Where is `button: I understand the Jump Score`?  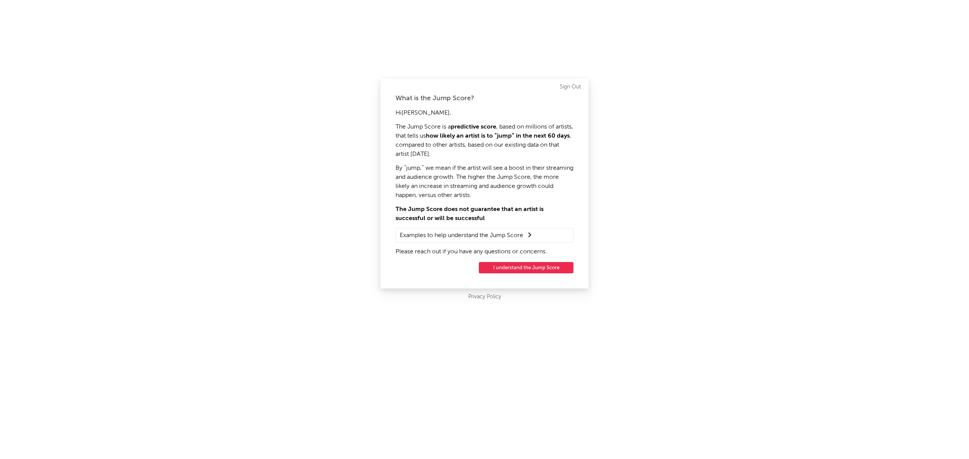 button: I understand the Jump Score is located at coordinates (526, 268).